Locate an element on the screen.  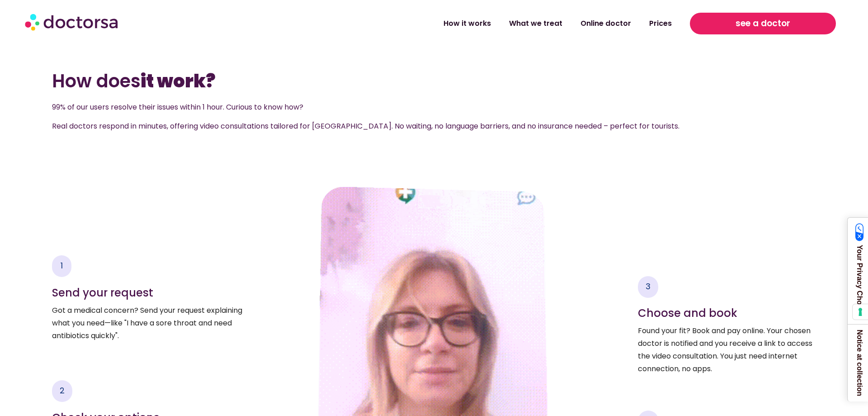
p: Found your fit? Book and pay online. Your chosen doctor is notified and you receive a link to acc... is located at coordinates (727, 350).